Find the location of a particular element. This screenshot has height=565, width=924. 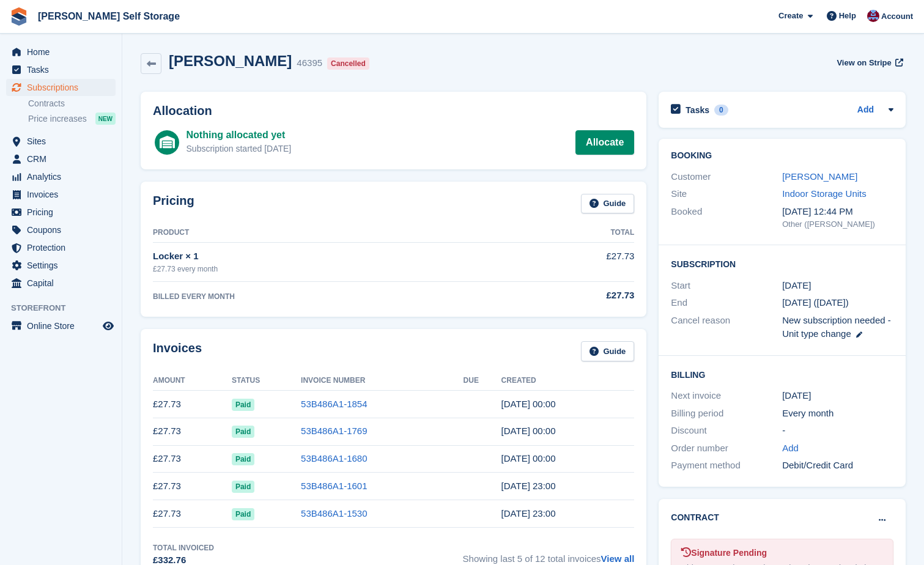

h2: Subscription is located at coordinates (782, 263).